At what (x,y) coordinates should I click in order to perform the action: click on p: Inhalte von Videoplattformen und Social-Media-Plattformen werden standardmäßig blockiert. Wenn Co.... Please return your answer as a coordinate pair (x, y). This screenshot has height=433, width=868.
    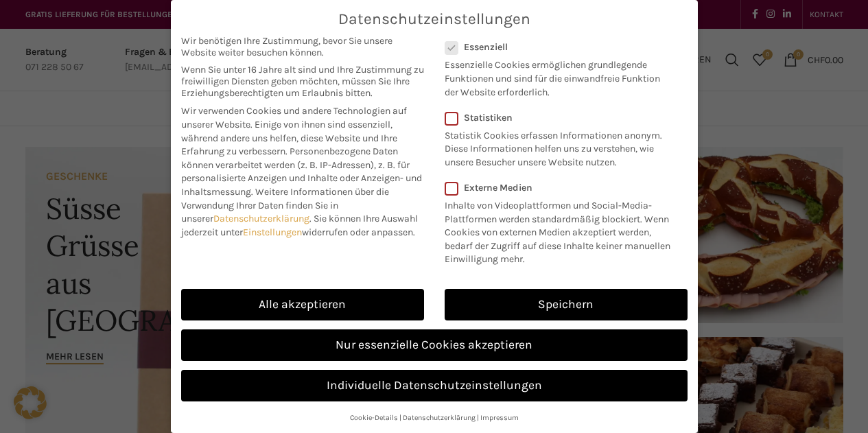
    Looking at the image, I should click on (561, 230).